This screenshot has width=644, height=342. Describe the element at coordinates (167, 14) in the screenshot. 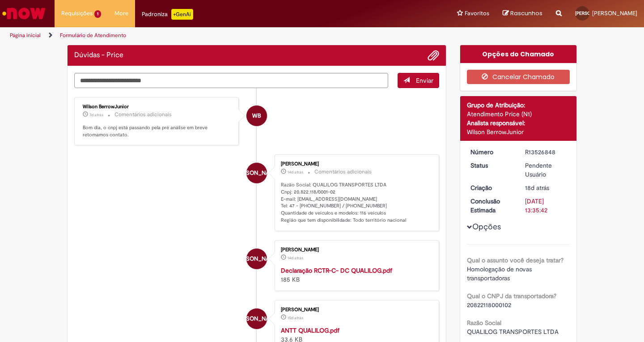

I see `div: Padroniza` at that location.